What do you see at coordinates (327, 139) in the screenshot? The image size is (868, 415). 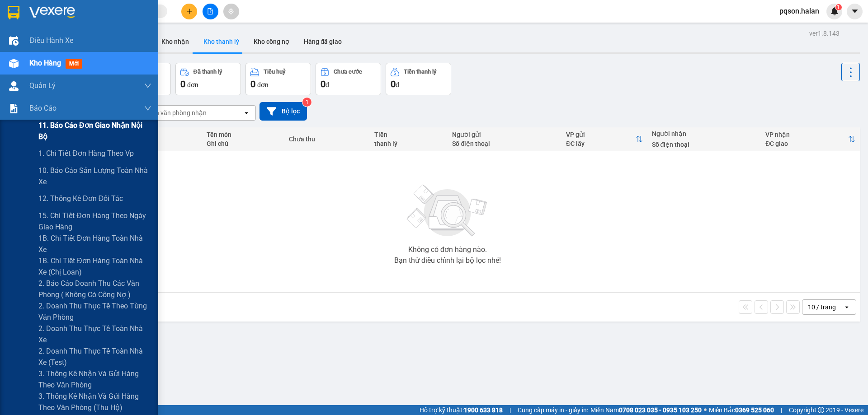 I see `div: Chưa thu` at bounding box center [327, 139].